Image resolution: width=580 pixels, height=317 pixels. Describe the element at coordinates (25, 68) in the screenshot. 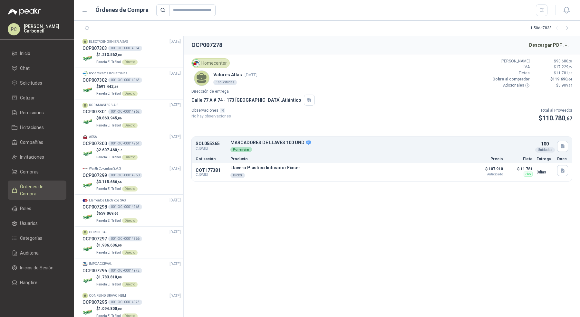

I see `span: Chat` at that location.